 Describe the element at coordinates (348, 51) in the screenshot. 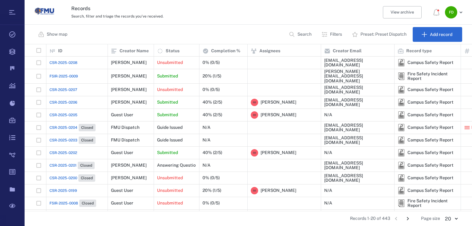

I see `p: Creator Email` at that location.